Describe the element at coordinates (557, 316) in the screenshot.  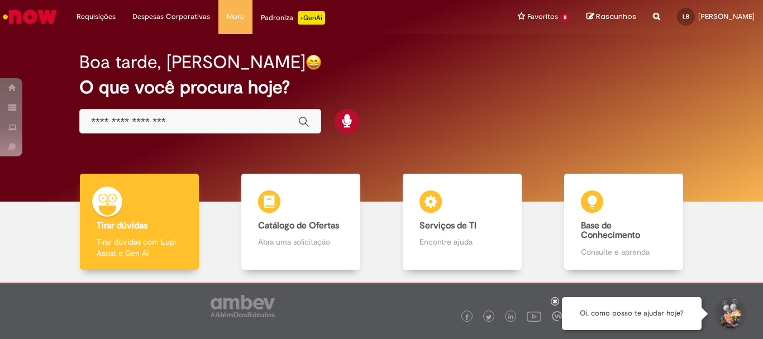
I see `img: logo_footer_workplace.png` at that location.